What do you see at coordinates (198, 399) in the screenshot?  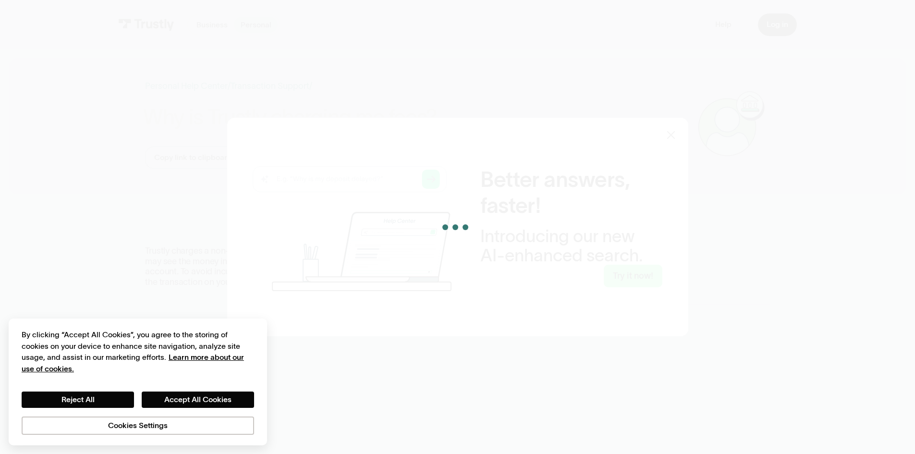 I see `button: Accept All Cookies` at bounding box center [198, 399].